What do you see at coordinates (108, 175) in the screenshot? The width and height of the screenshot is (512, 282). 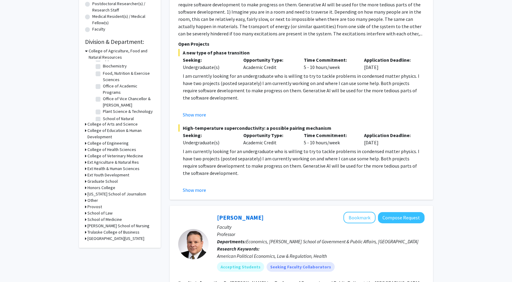 I see `h3: Ext Youth Development` at bounding box center [108, 175].